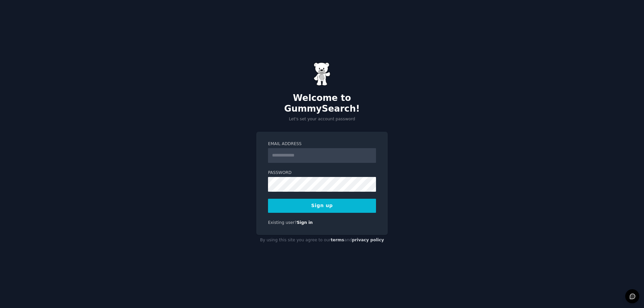  Describe the element at coordinates (368, 240) in the screenshot. I see `a: privacy policy` at that location.